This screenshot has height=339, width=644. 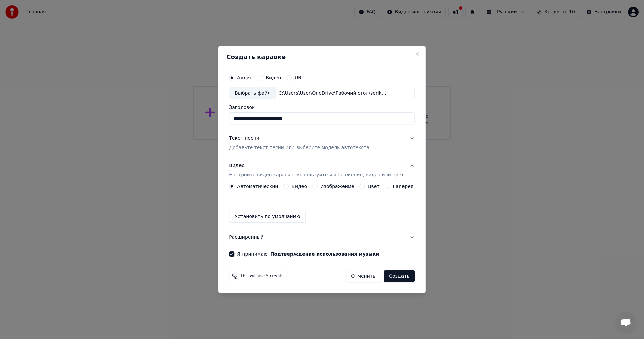 What do you see at coordinates (403, 186) in the screenshot?
I see `label: Галерея` at bounding box center [403, 186].